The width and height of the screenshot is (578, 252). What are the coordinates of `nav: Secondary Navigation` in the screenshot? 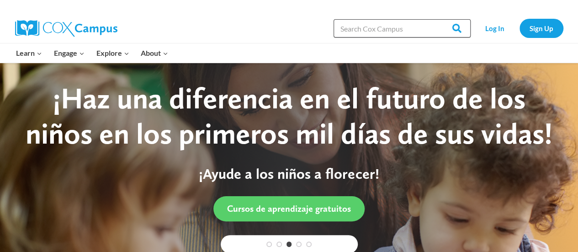 It's located at (519, 28).